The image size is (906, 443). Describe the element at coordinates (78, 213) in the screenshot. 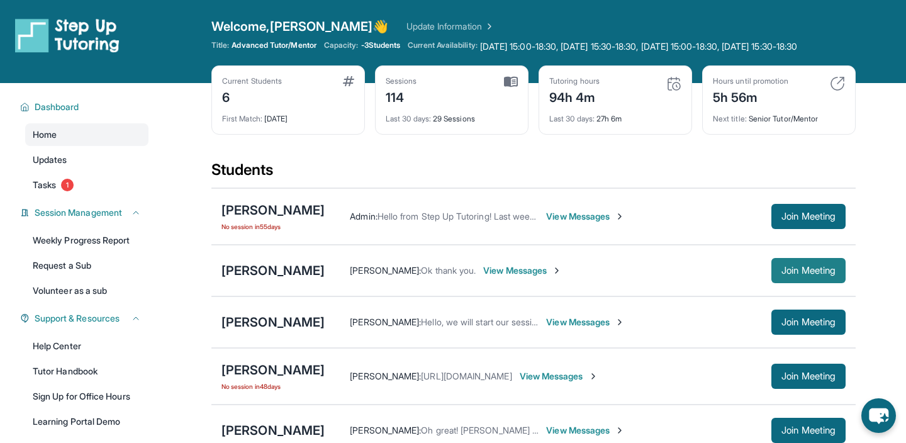

I see `span: Session Management` at that location.